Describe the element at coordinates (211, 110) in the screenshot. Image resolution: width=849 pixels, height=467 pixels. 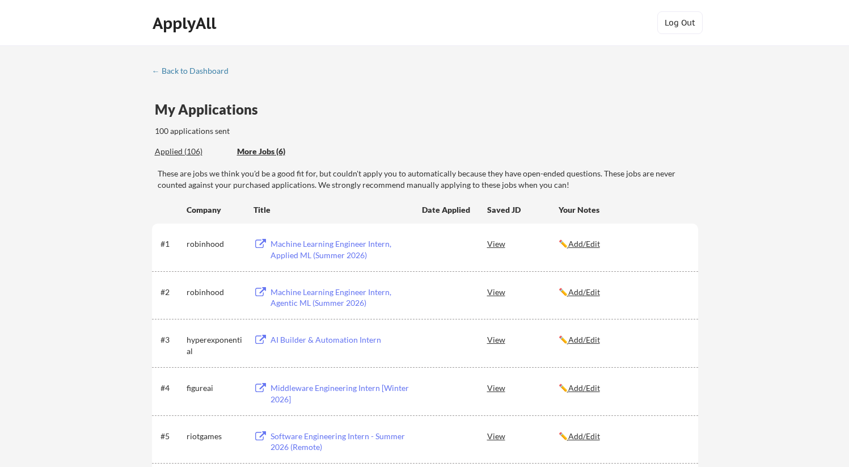
I see `div: My Applications` at that location.